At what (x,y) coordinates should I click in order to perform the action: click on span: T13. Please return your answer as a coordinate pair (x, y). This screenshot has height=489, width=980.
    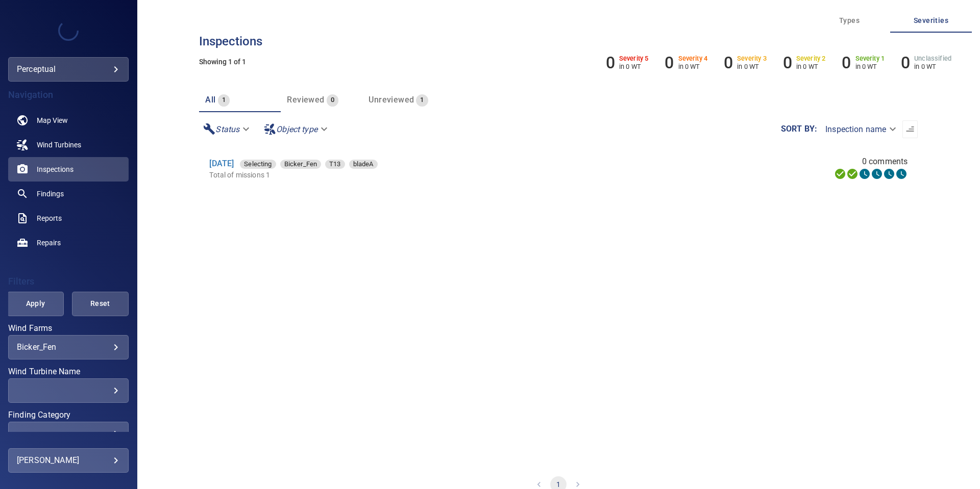
    Looking at the image, I should click on (335, 164).